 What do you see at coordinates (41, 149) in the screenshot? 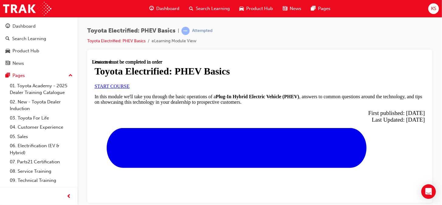
I see `a: 06. Electrification (EV & Hybrid)` at bounding box center [41, 149].